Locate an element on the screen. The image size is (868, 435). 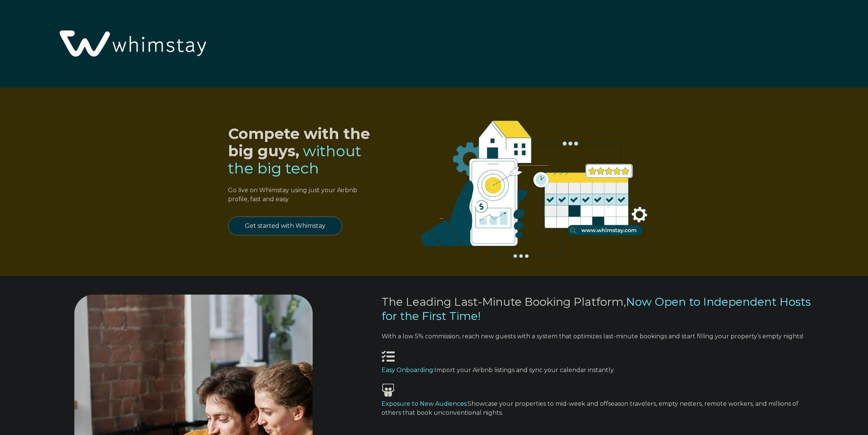
span: Easy Onboarding: is located at coordinates (408, 370).